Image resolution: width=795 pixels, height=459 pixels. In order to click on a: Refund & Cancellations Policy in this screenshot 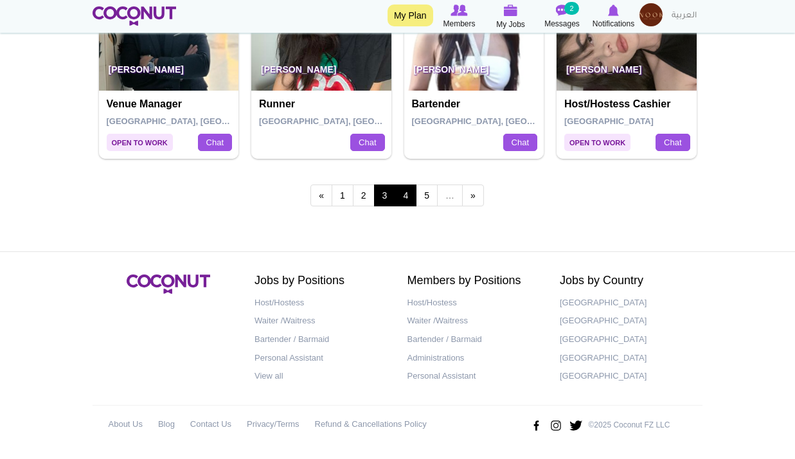, I will do `click(371, 424)`.